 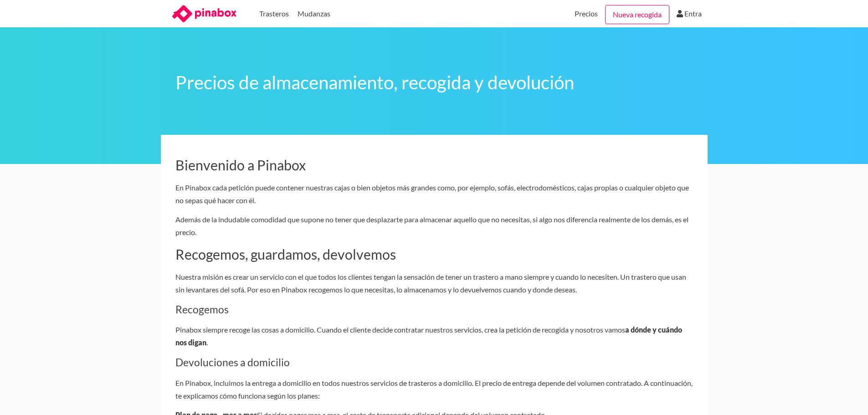 What do you see at coordinates (434, 82) in the screenshot?
I see `h1: Precios de almacenamiento, recogida y devolución` at bounding box center [434, 82].